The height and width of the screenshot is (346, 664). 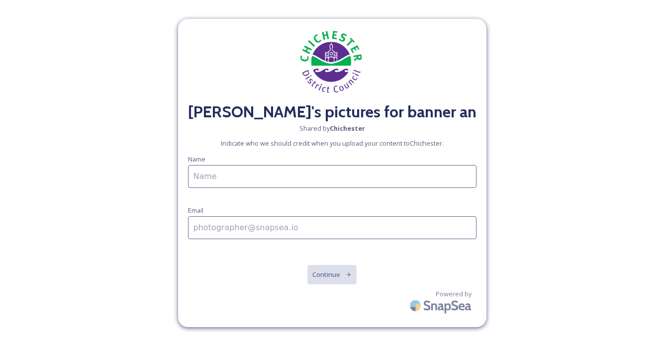 What do you see at coordinates (332, 62) in the screenshot?
I see `img: chichester-district-council-logo.jpeg` at bounding box center [332, 62].